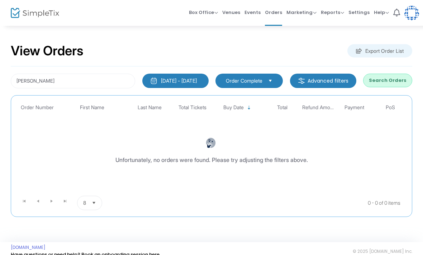  I want to click on span: Venues, so click(231, 12).